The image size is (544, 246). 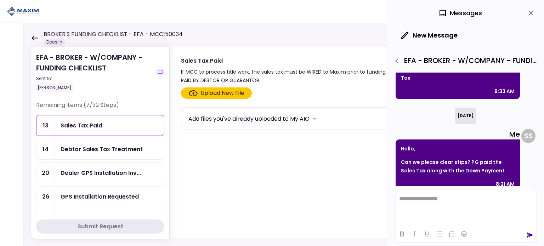 I want to click on div: S S, so click(x=529, y=136).